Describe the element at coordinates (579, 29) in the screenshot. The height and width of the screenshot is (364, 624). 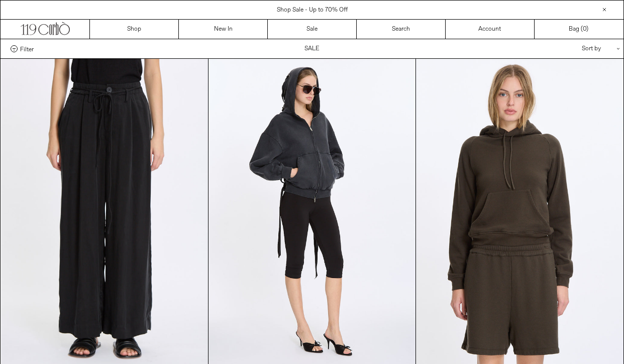
I see `a: Bag ()` at that location.